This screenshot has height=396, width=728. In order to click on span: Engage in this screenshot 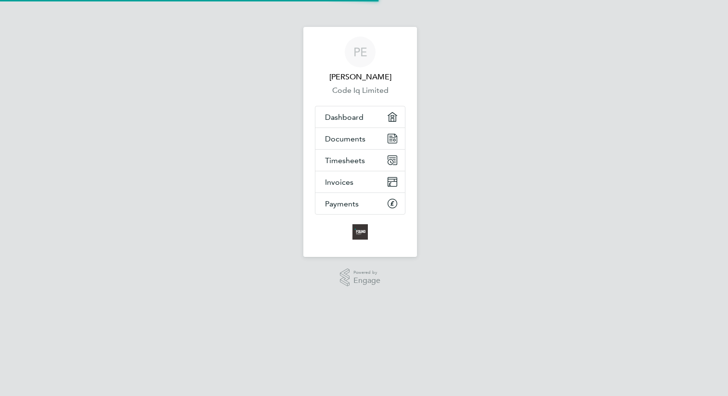, I will do `click(367, 281)`.